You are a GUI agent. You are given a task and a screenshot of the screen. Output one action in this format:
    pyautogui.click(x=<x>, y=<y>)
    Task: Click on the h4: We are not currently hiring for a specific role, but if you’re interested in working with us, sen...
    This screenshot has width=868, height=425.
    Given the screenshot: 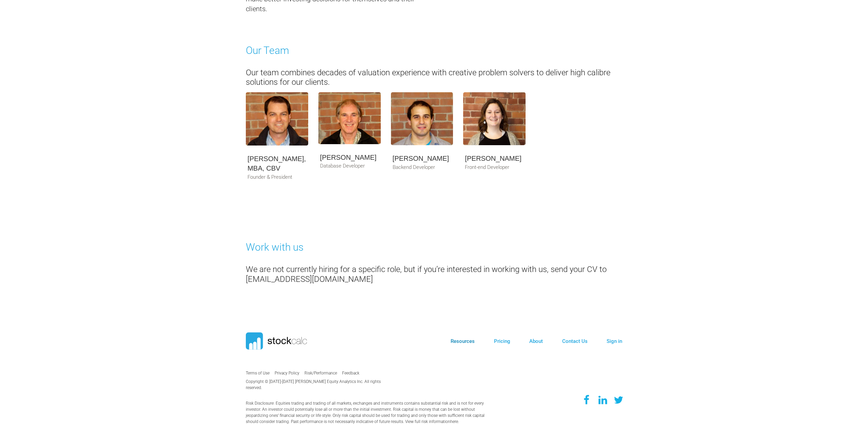 What is the action you would take?
    pyautogui.click(x=434, y=274)
    